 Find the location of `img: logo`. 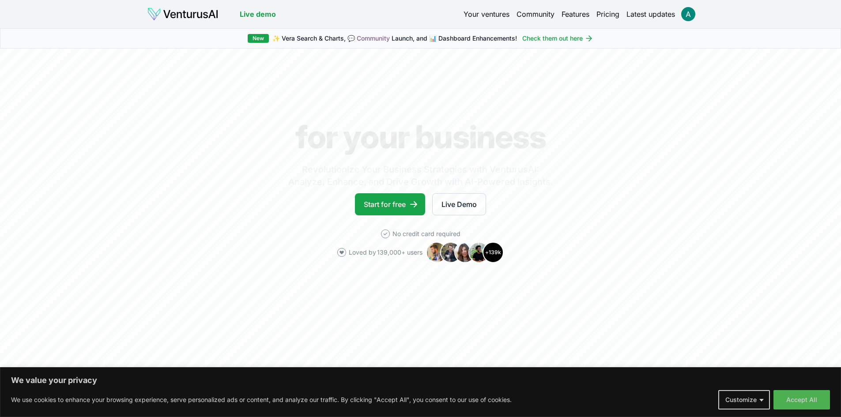

img: logo is located at coordinates (183, 14).